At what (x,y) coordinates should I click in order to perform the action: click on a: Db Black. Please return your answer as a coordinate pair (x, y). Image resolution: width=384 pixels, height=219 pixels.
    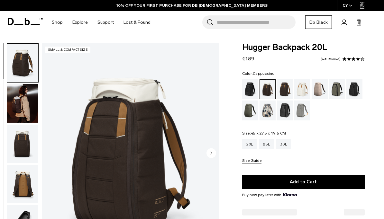
    Looking at the image, I should click on (319, 22).